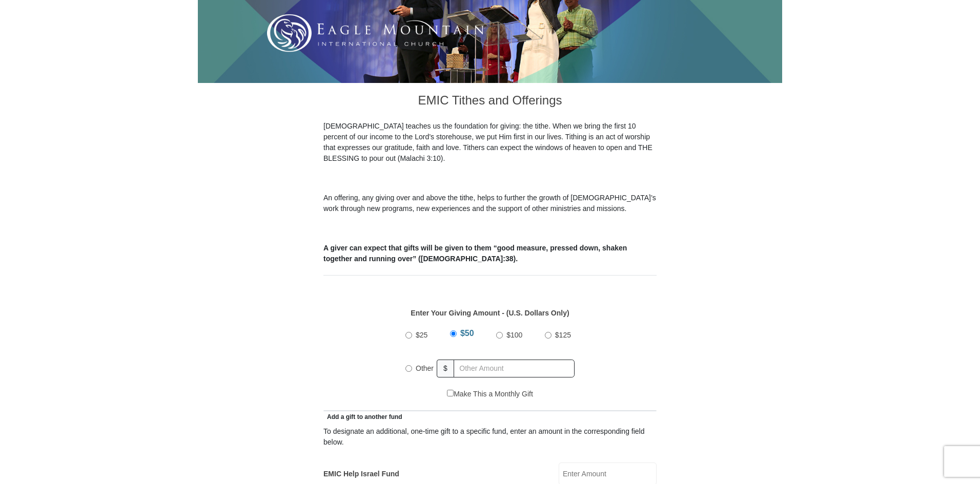 This screenshot has height=484, width=980. Describe the element at coordinates (467, 333) in the screenshot. I see `span: $50` at that location.